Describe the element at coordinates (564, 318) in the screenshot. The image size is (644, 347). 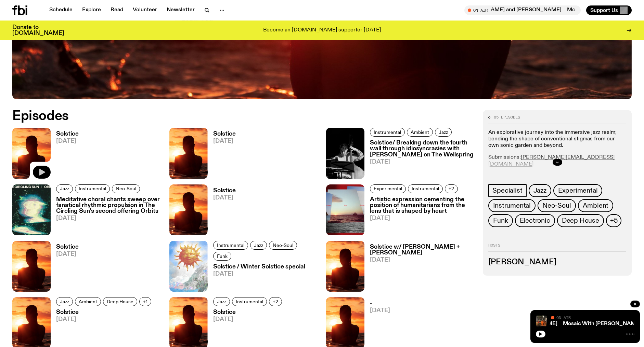
I see `span: On Air` at that location.